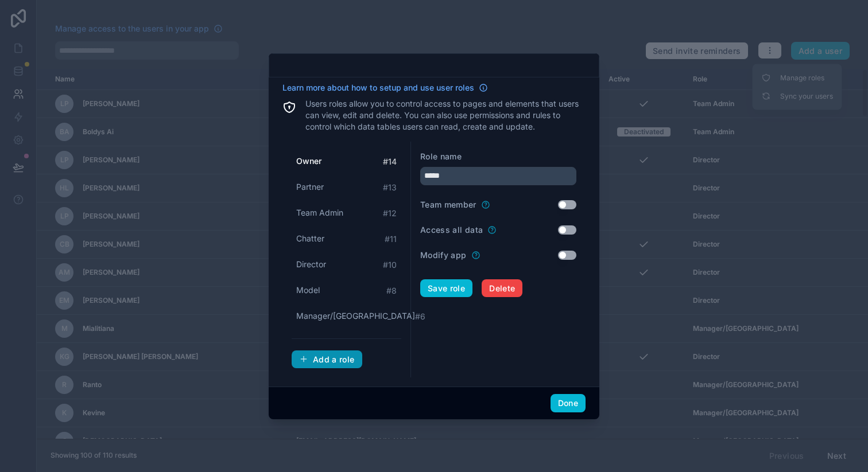  What do you see at coordinates (568, 403) in the screenshot?
I see `button: Done` at bounding box center [568, 403].